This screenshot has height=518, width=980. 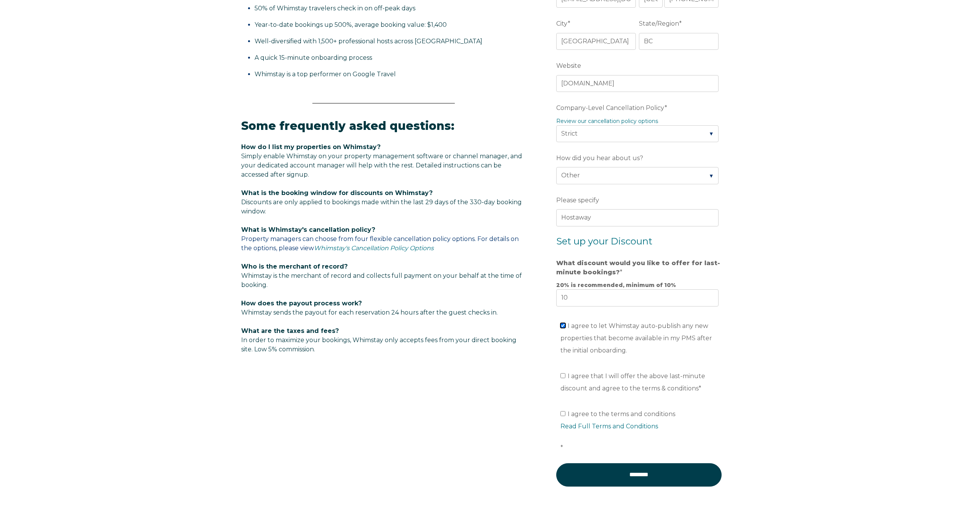 What do you see at coordinates (616, 285) in the screenshot?
I see `strong: 20% is recommended, minimum of 10%` at bounding box center [616, 285].